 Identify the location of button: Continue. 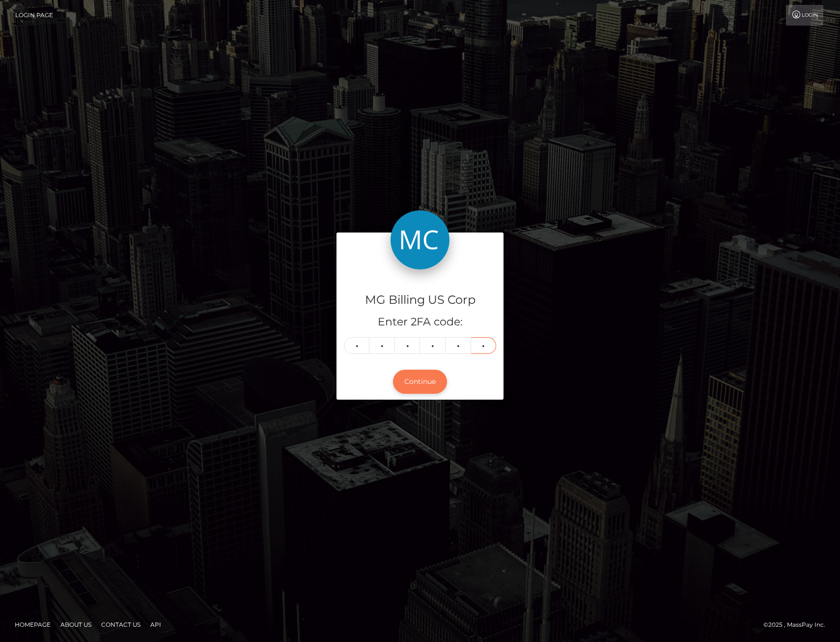
(420, 381).